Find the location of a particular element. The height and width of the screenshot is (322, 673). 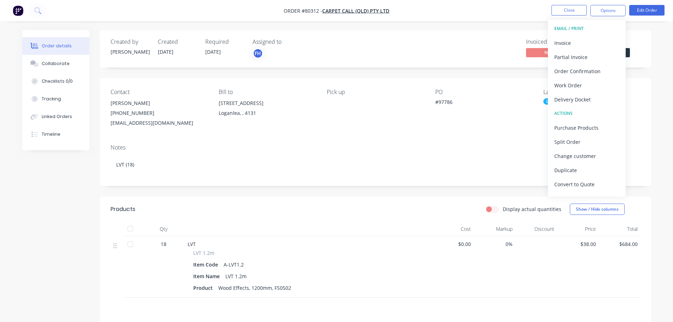

button: Order details is located at coordinates (56, 46).